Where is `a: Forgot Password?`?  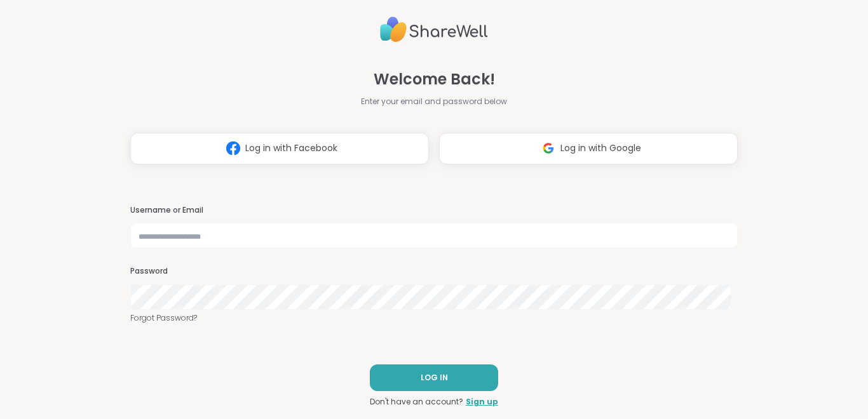
a: Forgot Password? is located at coordinates (434, 318).